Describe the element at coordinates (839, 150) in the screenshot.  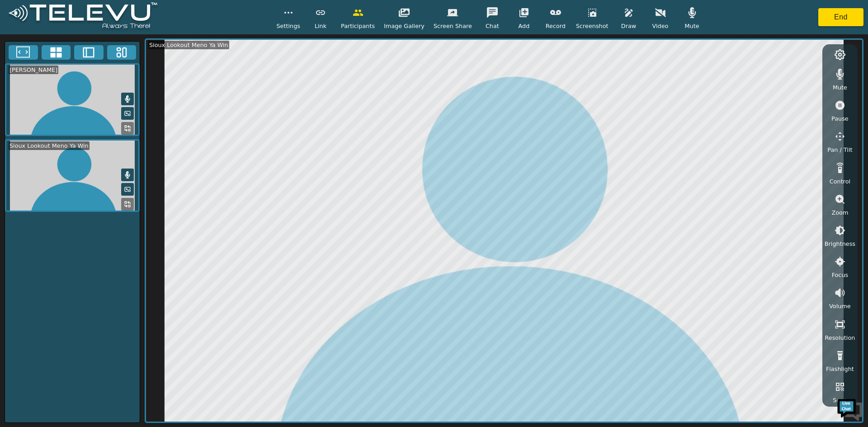
I see `span: Pan / Tilt` at that location.